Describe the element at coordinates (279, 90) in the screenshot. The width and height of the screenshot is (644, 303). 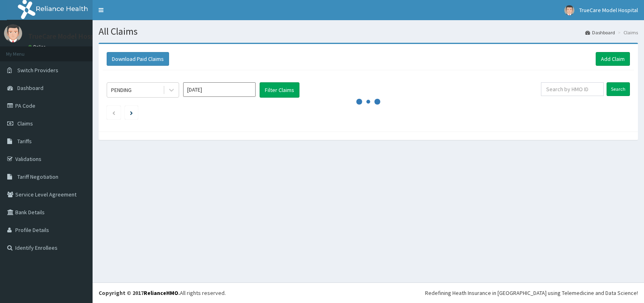
I see `button: Filter Claims` at that location.